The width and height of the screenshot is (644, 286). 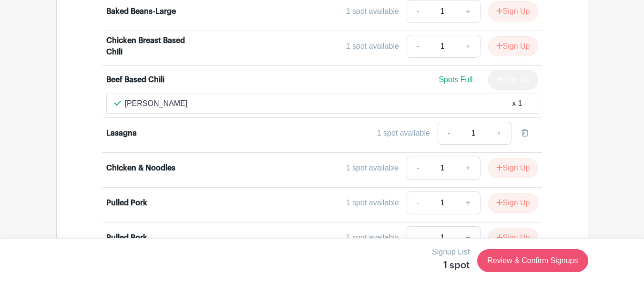 What do you see at coordinates (141, 168) in the screenshot?
I see `div: Chicken & Noodles` at bounding box center [141, 168].